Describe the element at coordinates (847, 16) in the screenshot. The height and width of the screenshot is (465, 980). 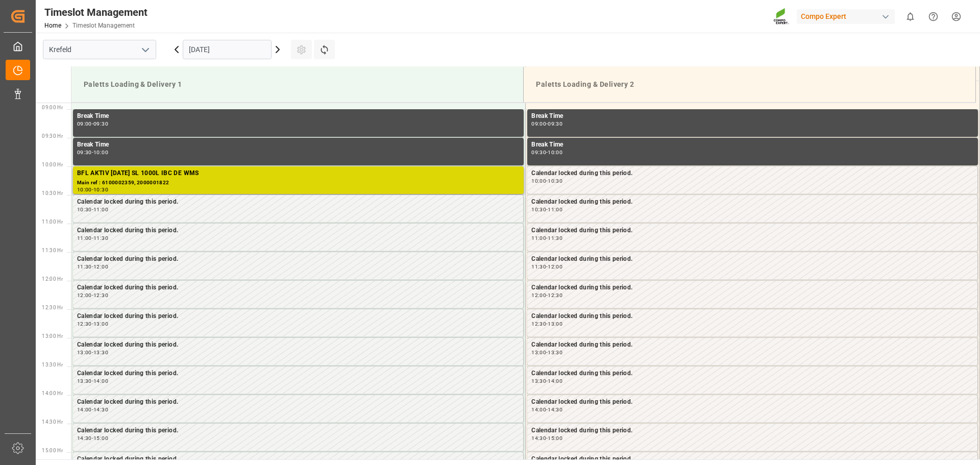
I see `button: Compo Expert` at that location.